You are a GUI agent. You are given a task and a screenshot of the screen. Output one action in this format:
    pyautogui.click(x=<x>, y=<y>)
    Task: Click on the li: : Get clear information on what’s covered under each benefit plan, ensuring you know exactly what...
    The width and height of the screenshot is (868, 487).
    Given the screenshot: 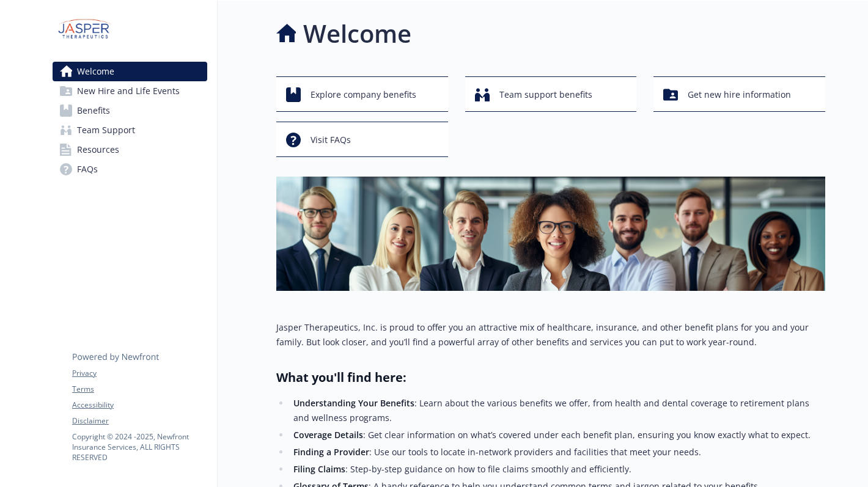 What is the action you would take?
    pyautogui.click(x=557, y=435)
    